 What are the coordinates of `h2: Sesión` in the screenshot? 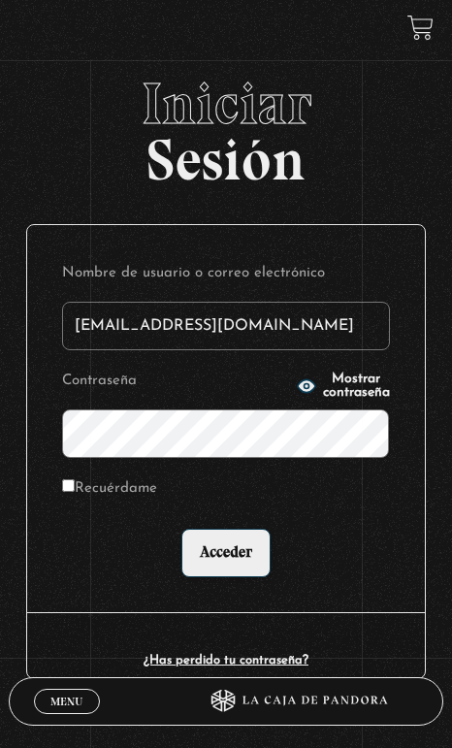 It's located at (226, 126).